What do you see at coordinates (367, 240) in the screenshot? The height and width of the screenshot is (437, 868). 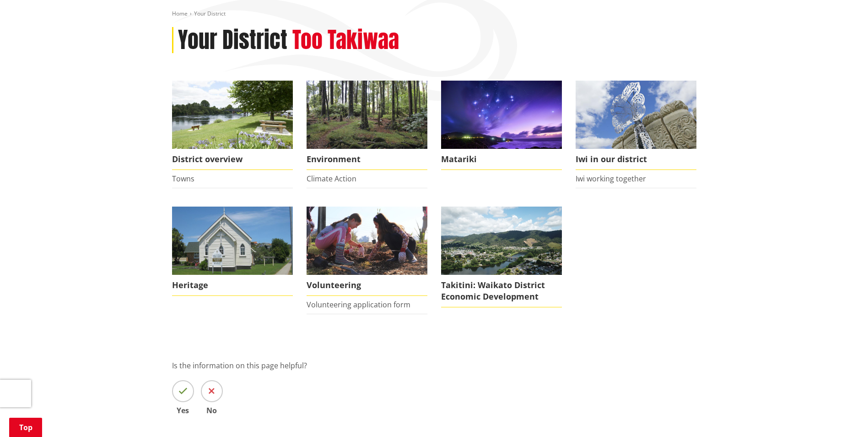 I see `img: volunteer icon` at bounding box center [367, 240].